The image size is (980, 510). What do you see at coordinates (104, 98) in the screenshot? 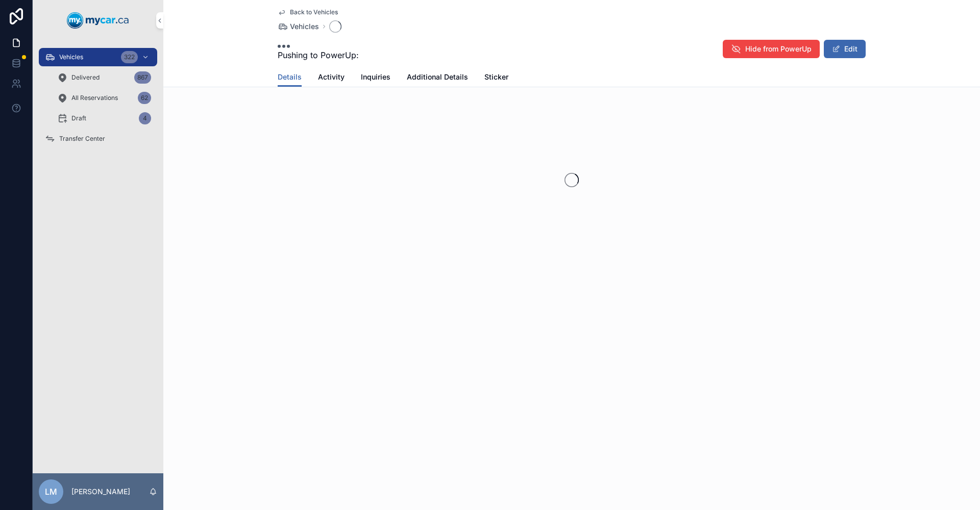
I see `a: All Reservations62` at bounding box center [104, 98].